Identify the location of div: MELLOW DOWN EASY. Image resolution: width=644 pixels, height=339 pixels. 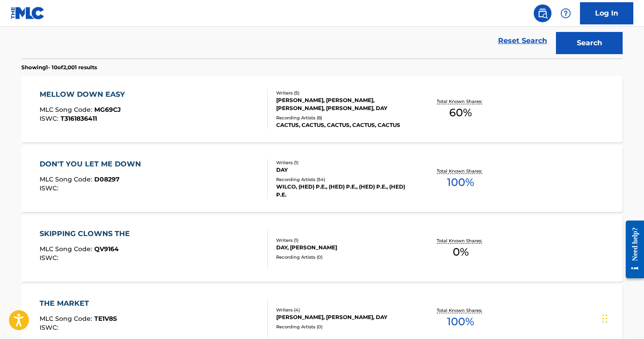
(84, 95).